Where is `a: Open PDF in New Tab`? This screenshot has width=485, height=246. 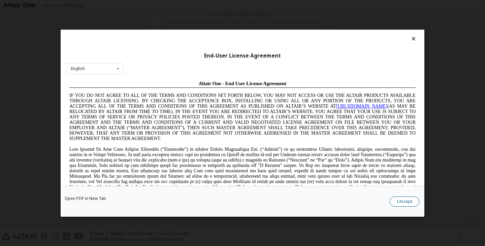 a: Open PDF in New Tab is located at coordinates (85, 198).